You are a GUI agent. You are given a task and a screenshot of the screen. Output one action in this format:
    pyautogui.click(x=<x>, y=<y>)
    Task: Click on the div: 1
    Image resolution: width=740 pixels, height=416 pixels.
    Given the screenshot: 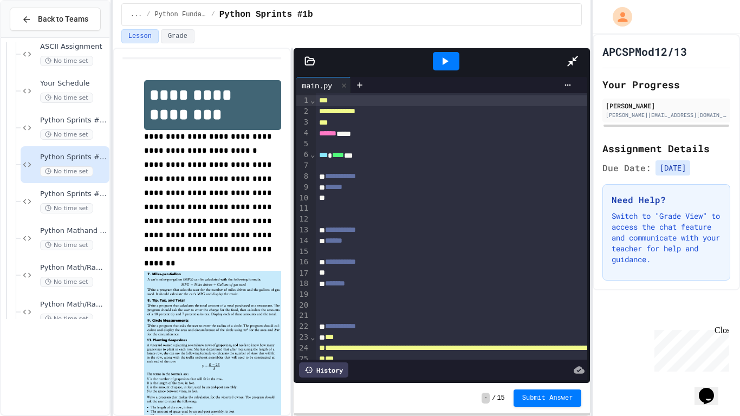 What is the action you would take?
    pyautogui.click(x=303, y=101)
    